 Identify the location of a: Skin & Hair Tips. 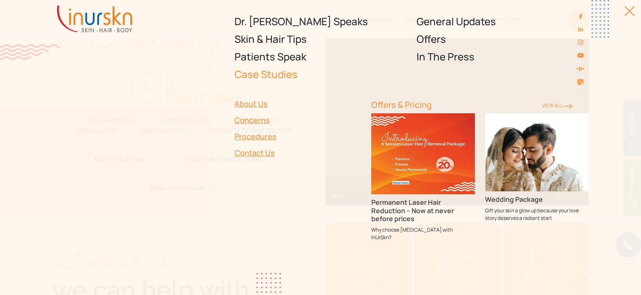
(321, 39).